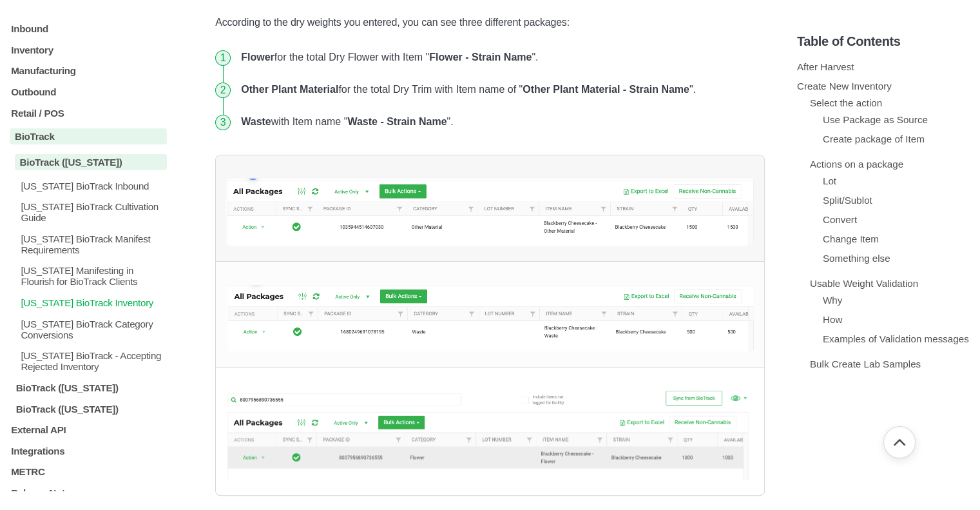 The height and width of the screenshot is (510, 980). I want to click on a: Something else, so click(857, 258).